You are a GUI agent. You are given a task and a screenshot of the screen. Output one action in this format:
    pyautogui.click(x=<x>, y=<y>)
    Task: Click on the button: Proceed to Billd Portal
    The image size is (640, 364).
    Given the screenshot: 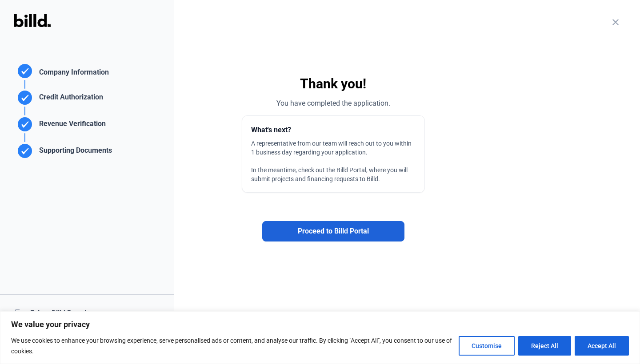 What is the action you would take?
    pyautogui.click(x=333, y=232)
    